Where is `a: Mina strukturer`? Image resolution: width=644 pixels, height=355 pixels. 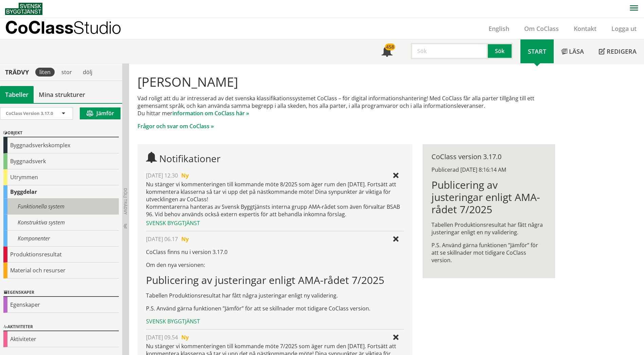 a: Mina strukturer is located at coordinates (62, 95).